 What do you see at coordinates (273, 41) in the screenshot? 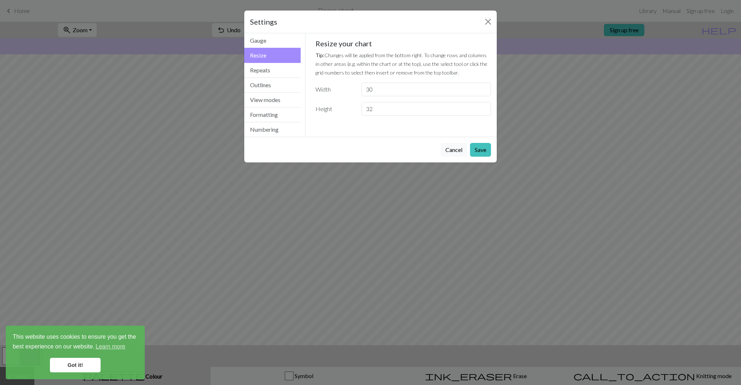
I see `button: Gauge` at bounding box center [273, 41].